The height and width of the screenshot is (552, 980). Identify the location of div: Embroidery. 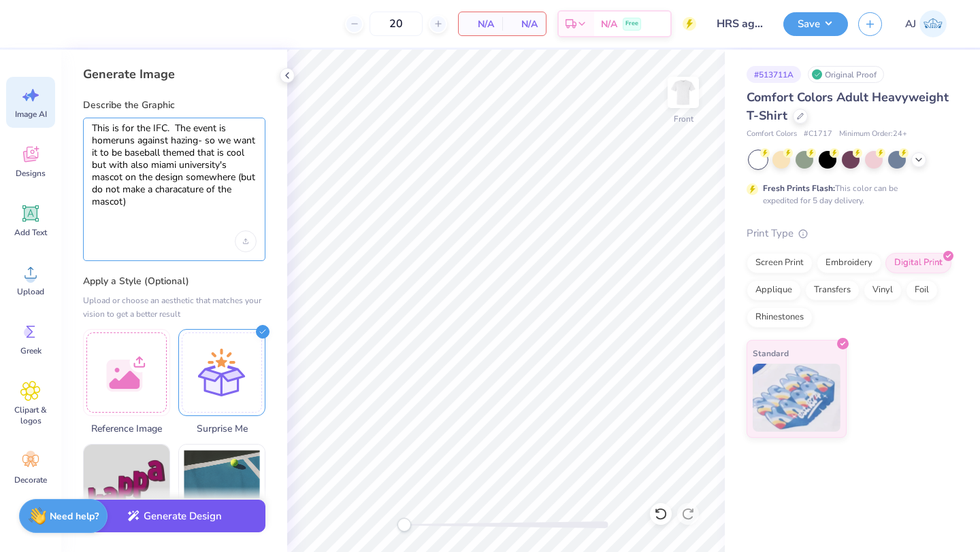
(849, 264).